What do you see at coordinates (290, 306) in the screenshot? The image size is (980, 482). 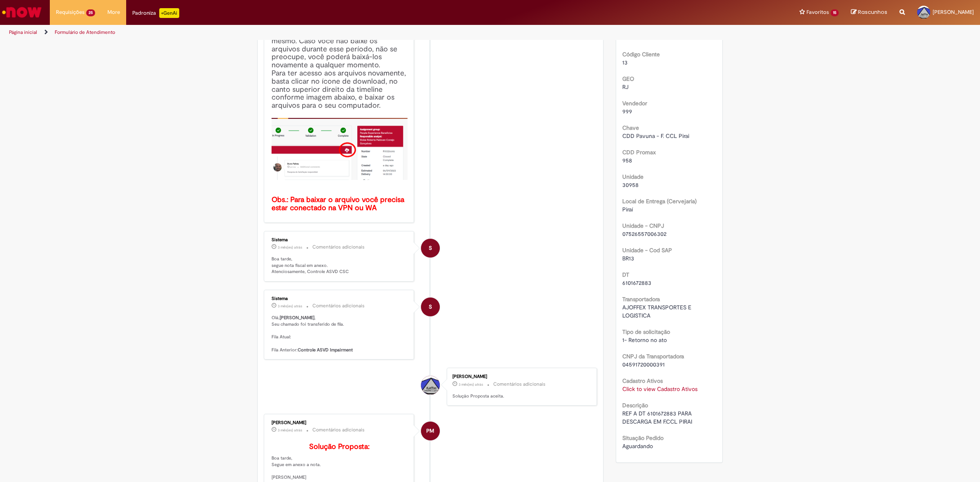 I see `time: 04/06/2025 03:21:50` at bounding box center [290, 306].